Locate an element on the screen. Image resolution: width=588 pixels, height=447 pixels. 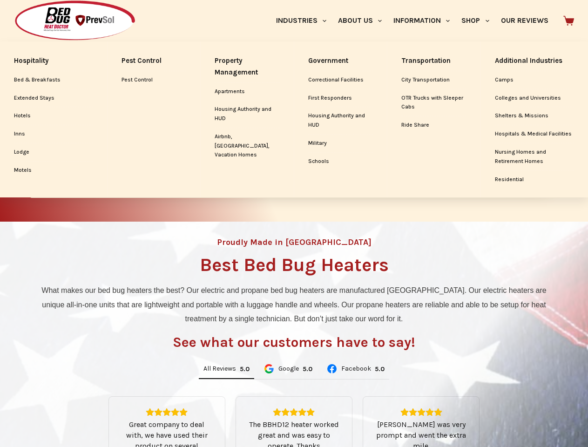
a: Extended Stays is located at coordinates (54, 98).